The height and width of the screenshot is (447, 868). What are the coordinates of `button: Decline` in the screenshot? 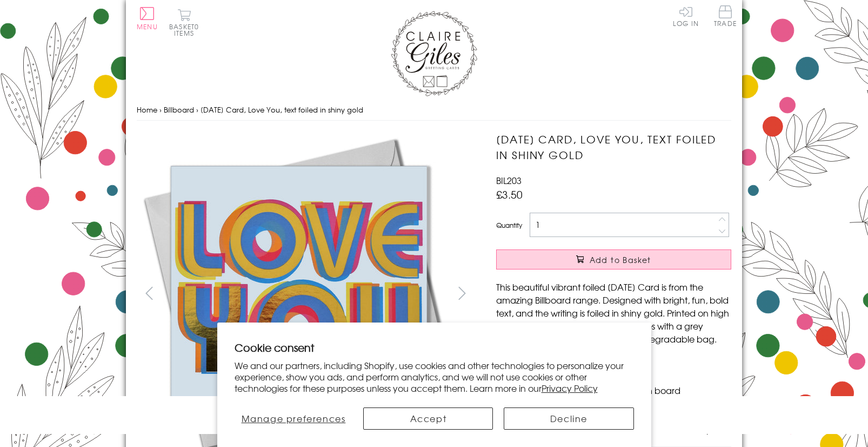 It's located at (569, 418).